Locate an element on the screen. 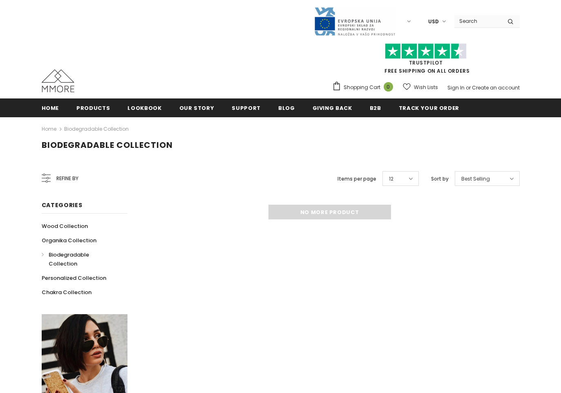 The height and width of the screenshot is (393, 561). span: Our Story is located at coordinates (197, 108).